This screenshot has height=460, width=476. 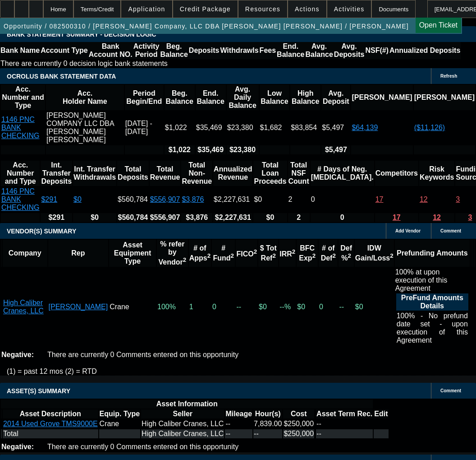 I want to click on b: Hour(s), so click(x=268, y=413).